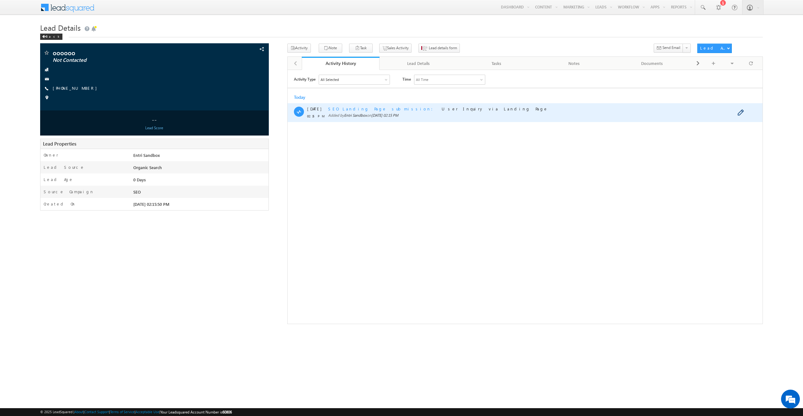 This screenshot has width=803, height=416. Describe the element at coordinates (51, 155) in the screenshot. I see `label: Owner` at that location.